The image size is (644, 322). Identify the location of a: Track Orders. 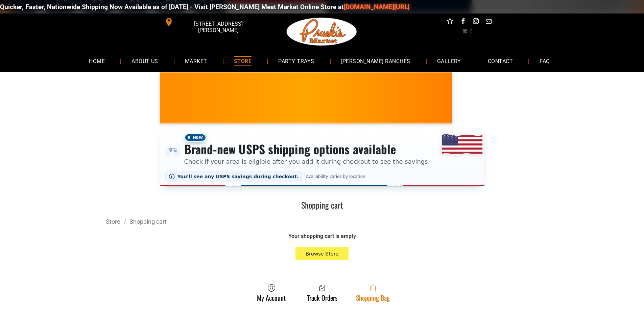
(322, 293).